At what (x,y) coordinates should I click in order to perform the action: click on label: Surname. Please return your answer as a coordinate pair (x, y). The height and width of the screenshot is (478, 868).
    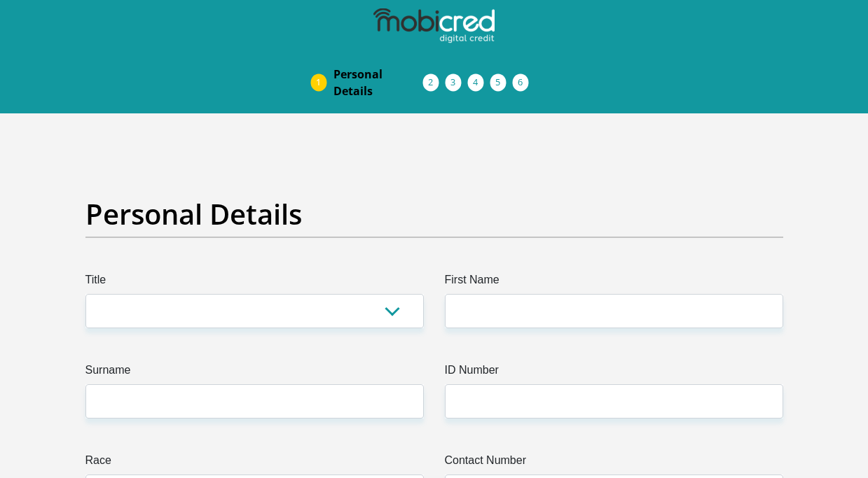
    Looking at the image, I should click on (254, 373).